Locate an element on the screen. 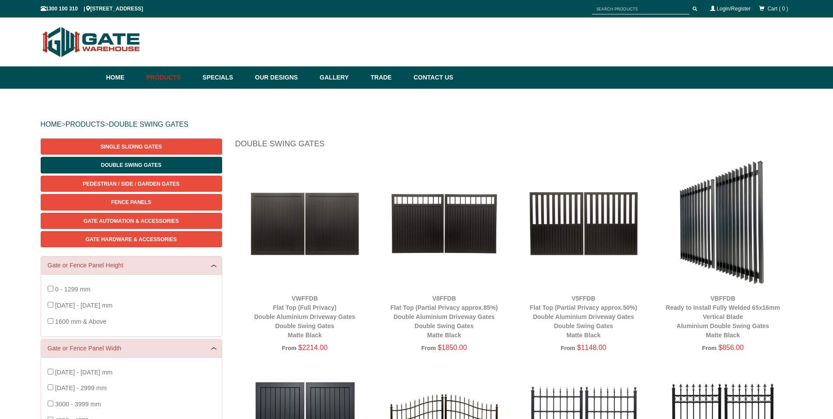 Image resolution: width=833 pixels, height=419 pixels. span: $1148.00 is located at coordinates (592, 348).